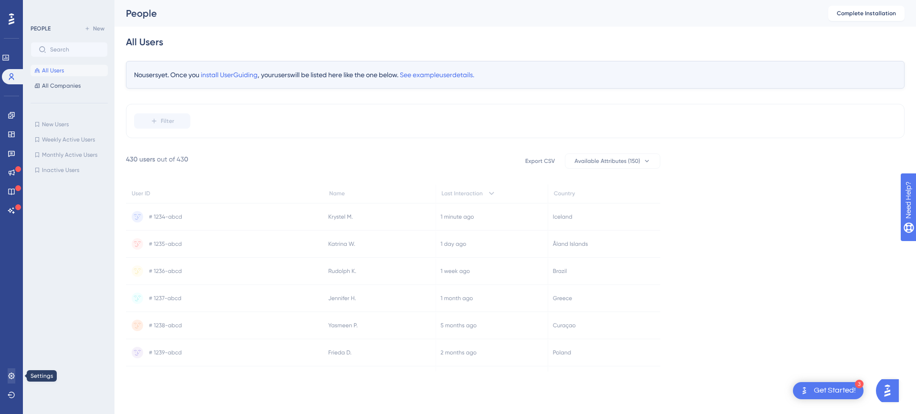 This screenshot has height=414, width=916. What do you see at coordinates (69, 86) in the screenshot?
I see `button: All Companies` at bounding box center [69, 86].